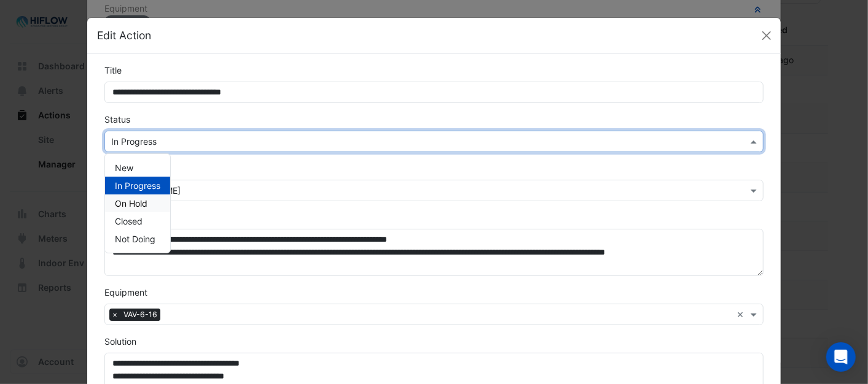  What do you see at coordinates (742, 314) in the screenshot?
I see `span: Clear` at bounding box center [742, 314].